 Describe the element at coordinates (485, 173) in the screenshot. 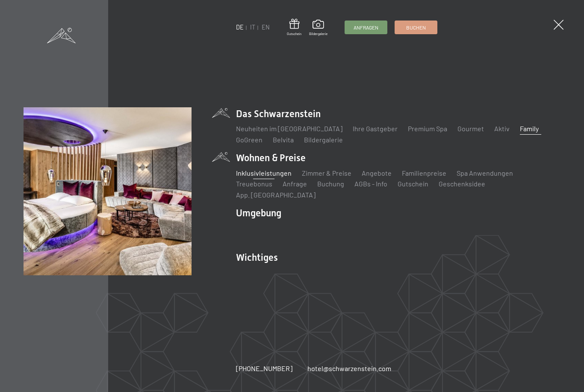

I see `a: Spa Anwendungen` at that location.